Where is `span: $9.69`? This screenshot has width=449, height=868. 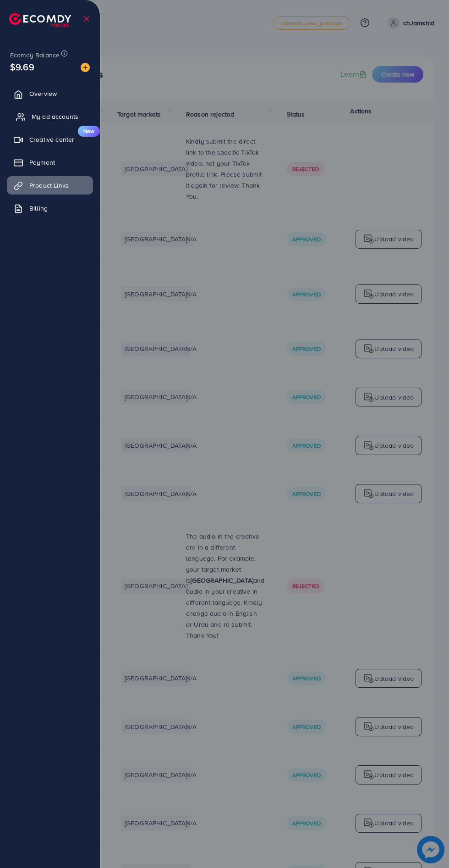 span: $9.69 is located at coordinates (22, 66).